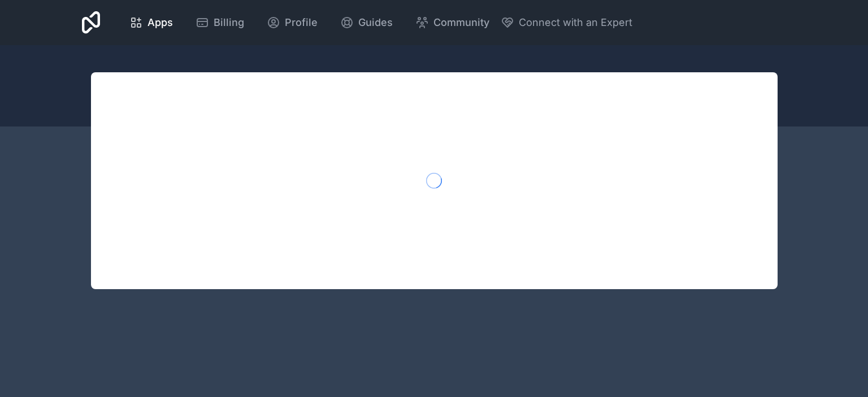  Describe the element at coordinates (302, 23) in the screenshot. I see `span: Profile` at that location.